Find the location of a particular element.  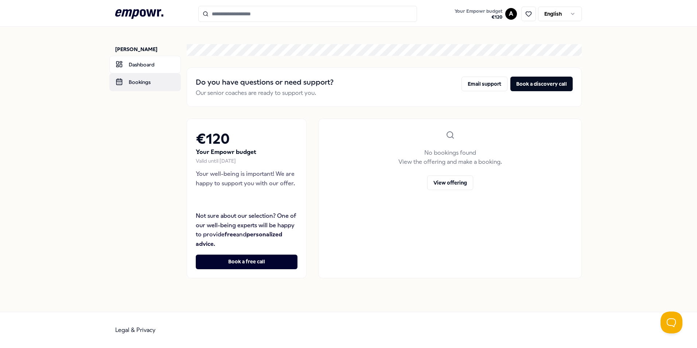

a: Bookings is located at coordinates (145, 82).